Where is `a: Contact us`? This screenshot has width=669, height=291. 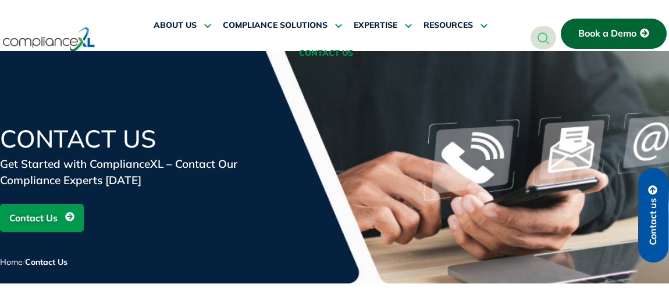 a: Contact us is located at coordinates (653, 215).